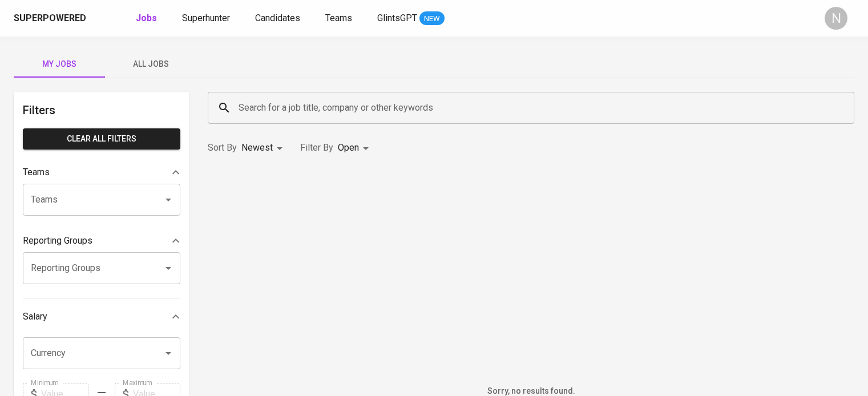 The image size is (868, 396). I want to click on div: Newest, so click(263, 148).